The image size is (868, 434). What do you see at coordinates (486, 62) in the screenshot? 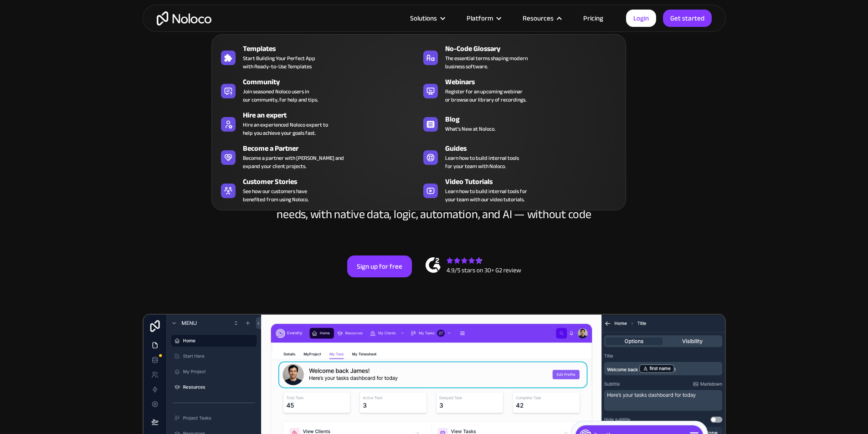
I see `span: The essential terms shaping modern business software.` at bounding box center [486, 62].